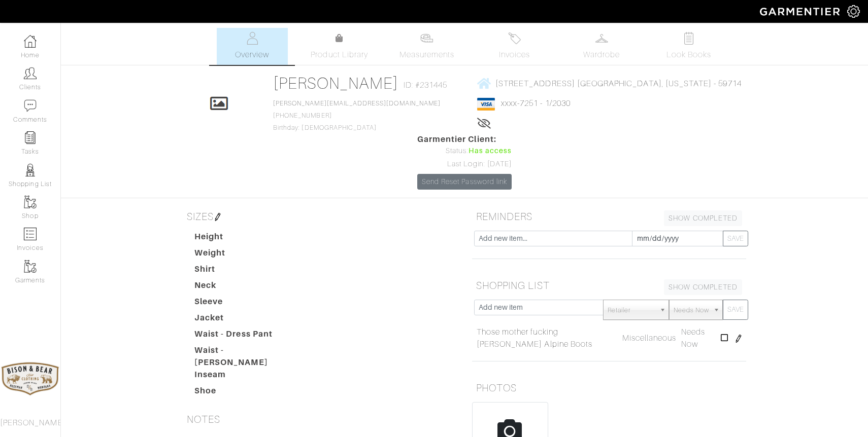 This screenshot has width=868, height=437. I want to click on a: xxxx-7251 - 1/2030, so click(535, 103).